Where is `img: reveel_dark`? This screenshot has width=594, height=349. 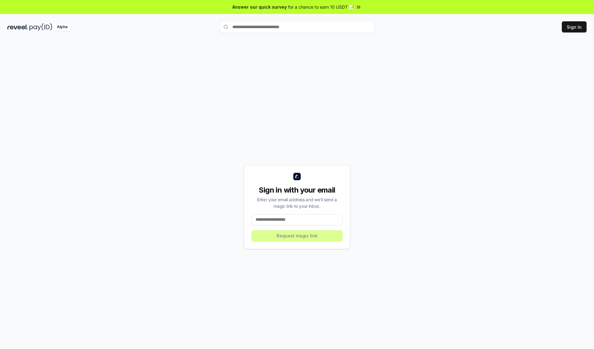
img: reveel_dark is located at coordinates (18, 27).